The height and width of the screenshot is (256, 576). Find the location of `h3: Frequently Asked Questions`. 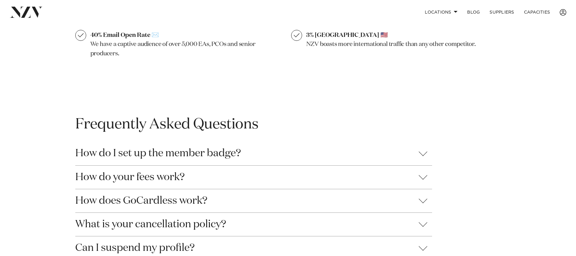

h3: Frequently Asked Questions is located at coordinates (288, 125).